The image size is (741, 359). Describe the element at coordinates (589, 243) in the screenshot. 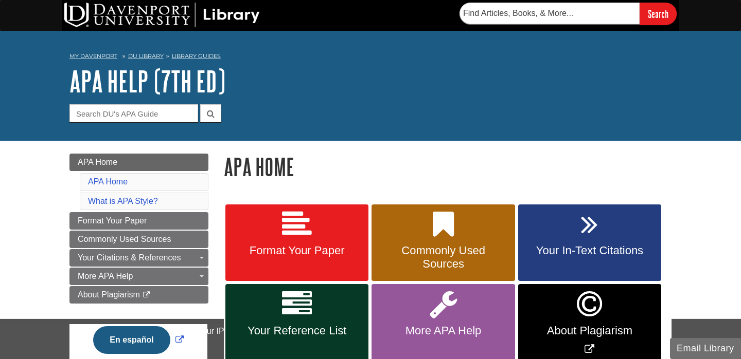

I see `a: Your In-Text Citations` at that location.